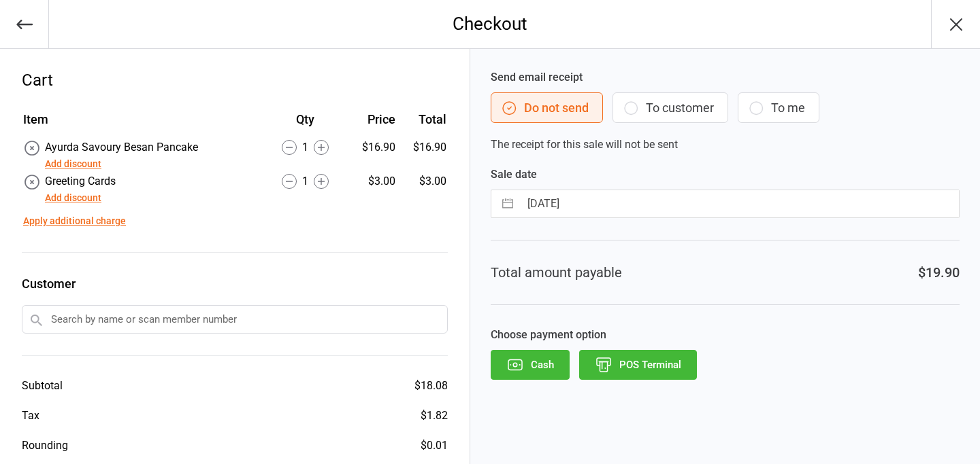 This screenshot has width=980, height=464. Describe the element at coordinates (121, 147) in the screenshot. I see `span: Ayurda Savoury Besan Pancake` at that location.